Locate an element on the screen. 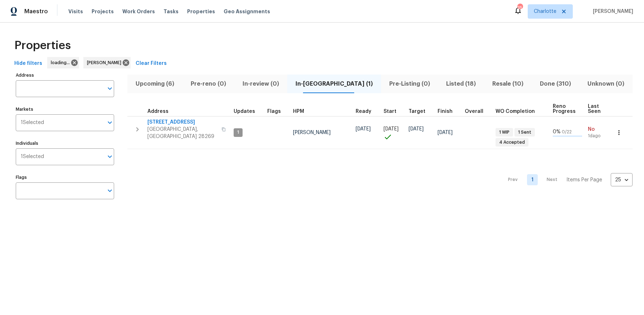  div: Actual renovation start date is located at coordinates (393, 111).